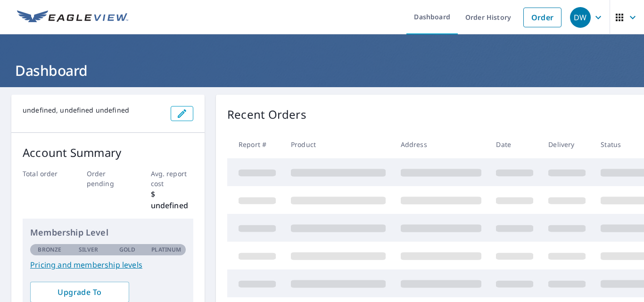  I want to click on p: Platinum, so click(166, 250).